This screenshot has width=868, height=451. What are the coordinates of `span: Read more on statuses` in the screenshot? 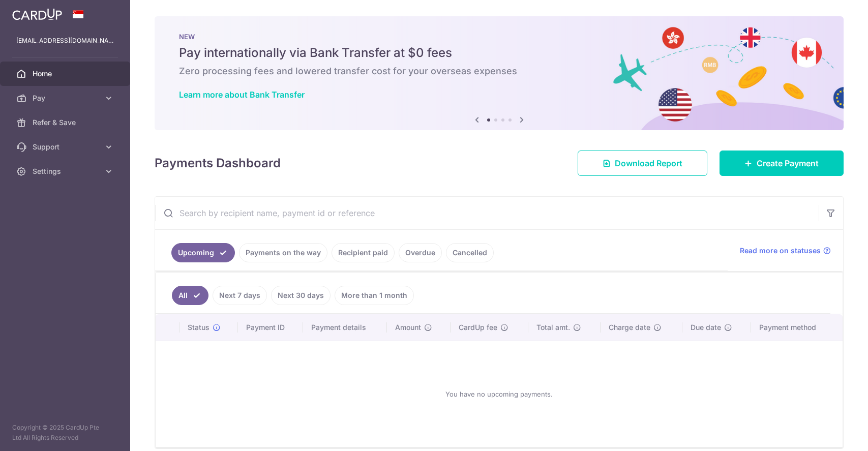 It's located at (780, 251).